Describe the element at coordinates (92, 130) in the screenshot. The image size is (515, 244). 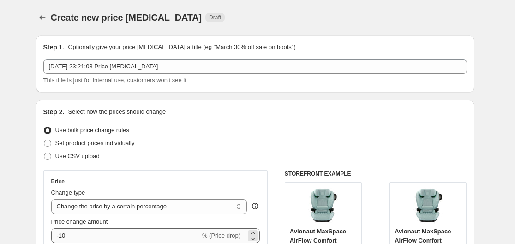
I see `span: Use bulk price change rules` at that location.